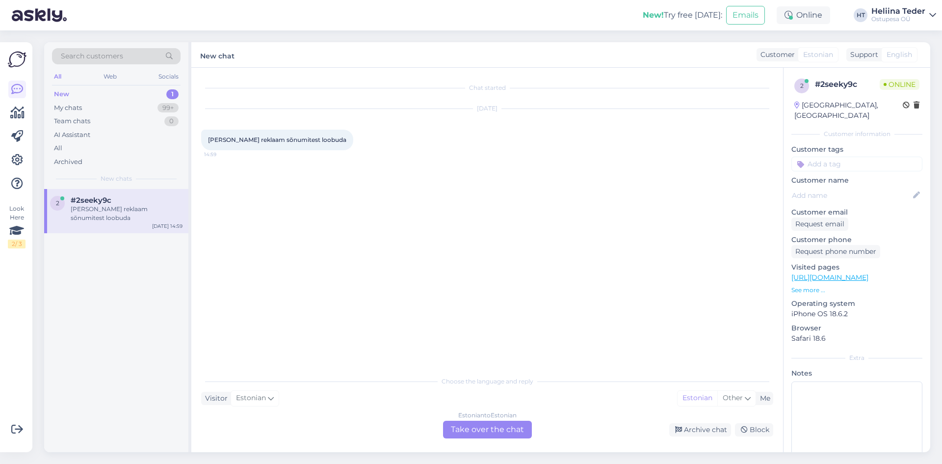 This screenshot has height=464, width=942. What do you see at coordinates (899, 84) in the screenshot?
I see `span: Online` at bounding box center [899, 84].